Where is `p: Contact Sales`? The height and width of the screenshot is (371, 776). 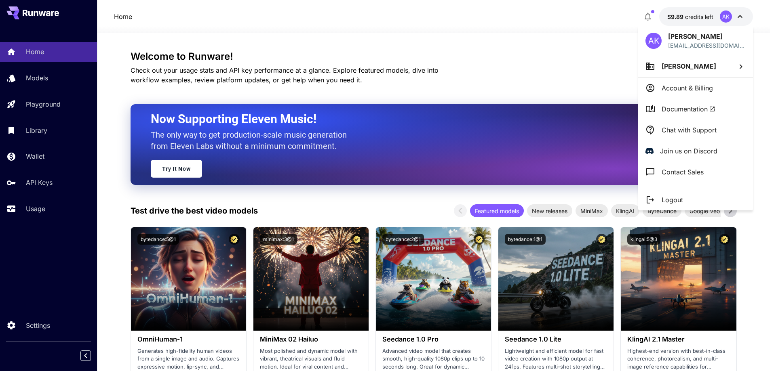 p: Contact Sales is located at coordinates (682, 172).